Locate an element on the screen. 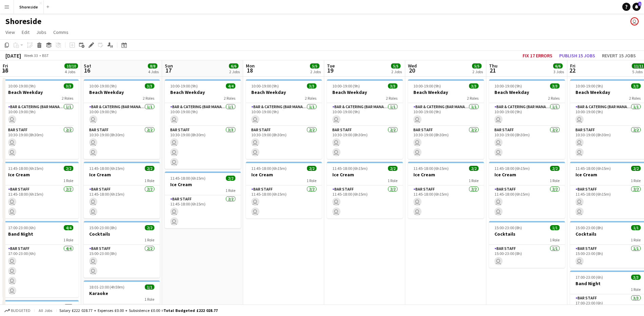 The height and width of the screenshot is (316, 644). span: Budgeted is located at coordinates (21, 310).